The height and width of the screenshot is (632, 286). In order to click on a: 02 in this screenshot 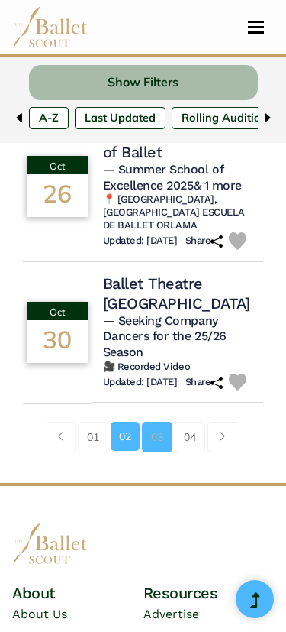, I will do `click(125, 436)`.